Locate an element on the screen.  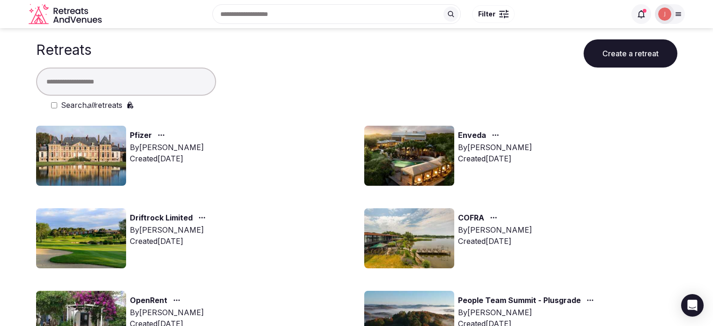
svg: Retreats and Venues company logo is located at coordinates (66, 14).